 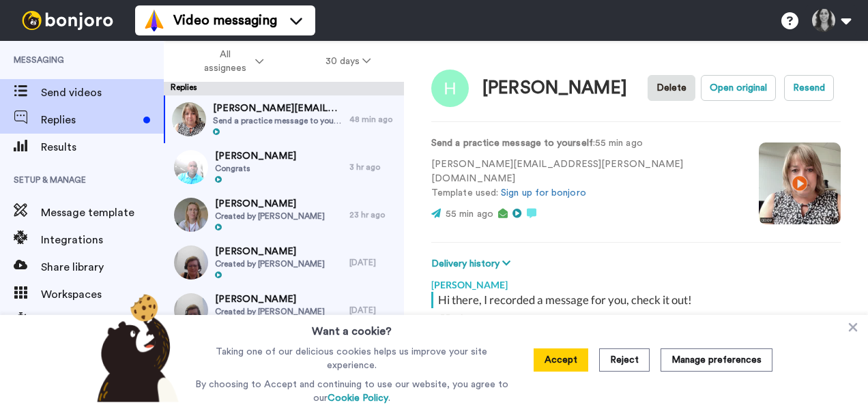 What do you see at coordinates (102, 322) in the screenshot?
I see `span: Fallbacks` at bounding box center [102, 322].